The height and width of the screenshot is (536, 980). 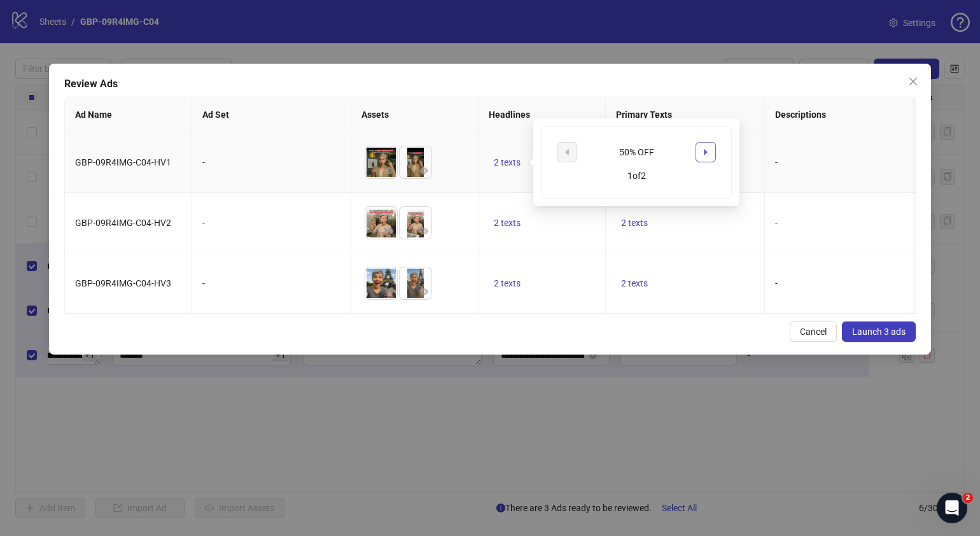 I want to click on button: Close, so click(x=913, y=81).